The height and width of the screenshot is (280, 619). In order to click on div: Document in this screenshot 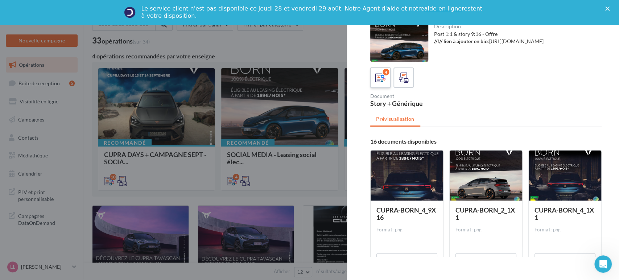, I will do `click(427, 96)`.